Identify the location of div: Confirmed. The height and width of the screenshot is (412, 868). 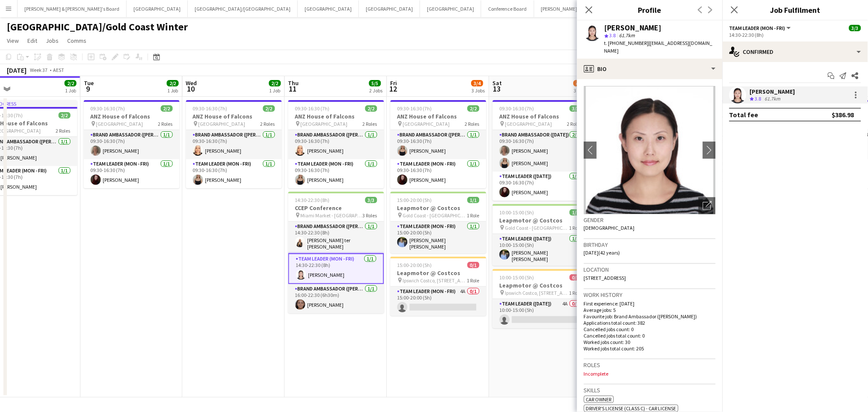
(795, 51).